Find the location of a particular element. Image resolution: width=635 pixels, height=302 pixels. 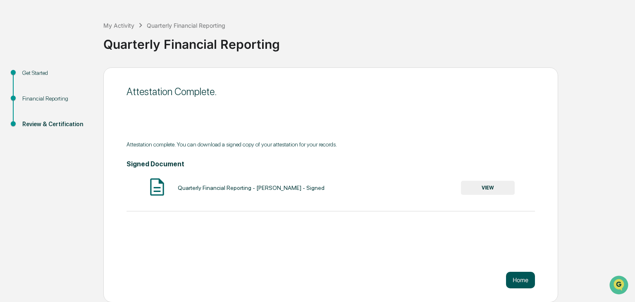

a: 🔎Data Lookup is located at coordinates (30, 124).